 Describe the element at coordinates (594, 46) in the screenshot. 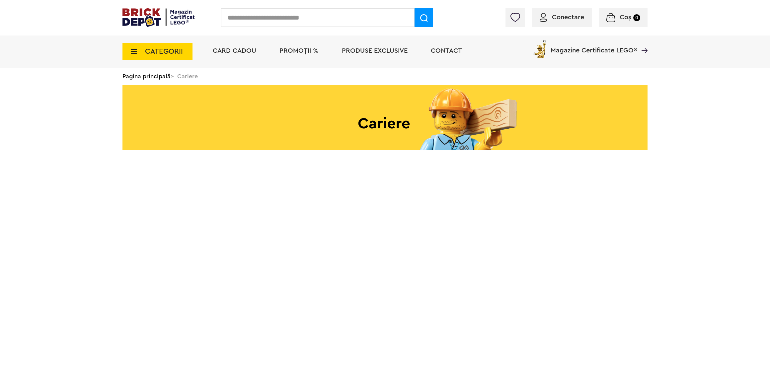

I see `span: Magazine Certificate LEGO®` at that location.